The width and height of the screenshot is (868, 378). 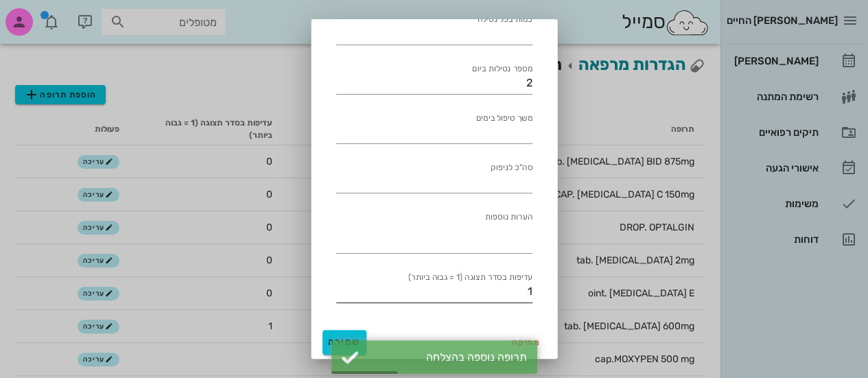 I want to click on label: מספר נטילות ביום, so click(x=502, y=69).